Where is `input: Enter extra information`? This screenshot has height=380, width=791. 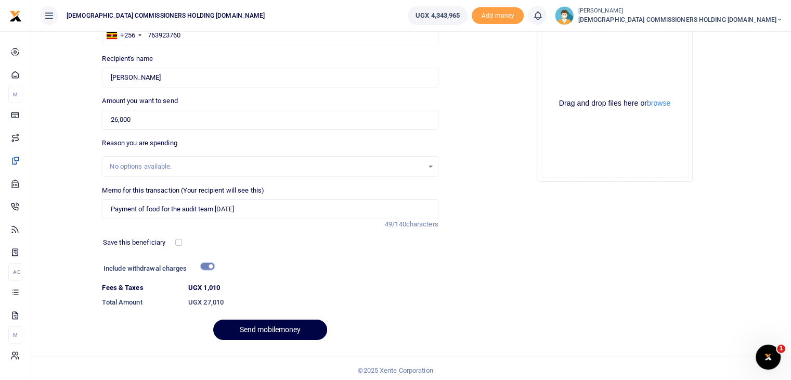
input: Enter extra information is located at coordinates (270, 209).